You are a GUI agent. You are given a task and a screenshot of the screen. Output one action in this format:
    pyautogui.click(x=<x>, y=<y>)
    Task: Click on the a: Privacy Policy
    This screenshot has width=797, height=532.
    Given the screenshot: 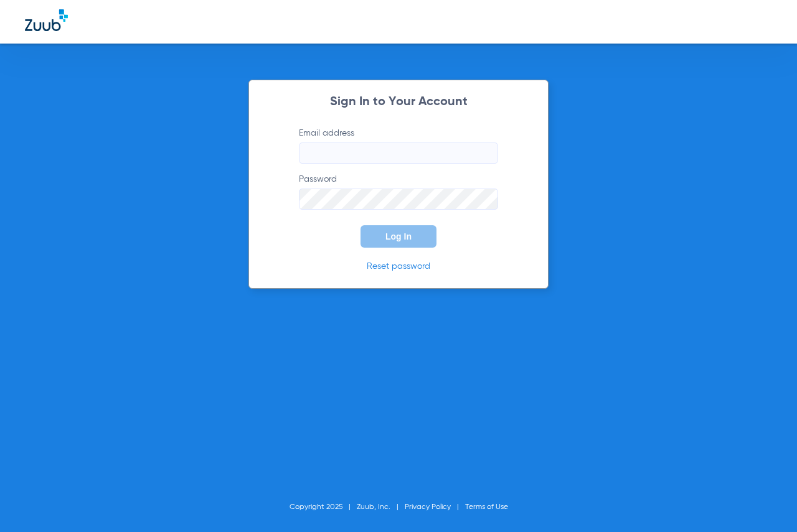 What is the action you would take?
    pyautogui.click(x=427, y=507)
    